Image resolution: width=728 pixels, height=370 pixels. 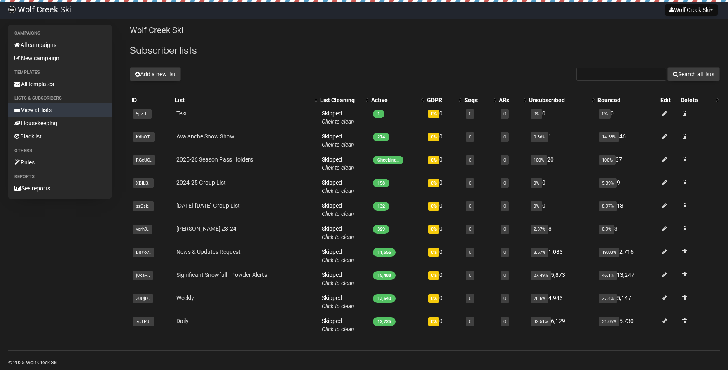 What do you see at coordinates (222, 275) in the screenshot?
I see `a: Significant Snowfall - Powder Alerts` at bounding box center [222, 275].